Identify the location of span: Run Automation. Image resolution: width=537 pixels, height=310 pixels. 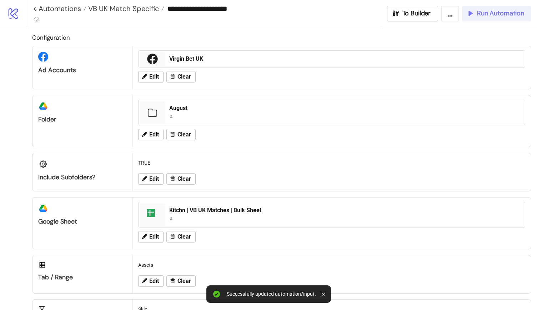
(501, 13).